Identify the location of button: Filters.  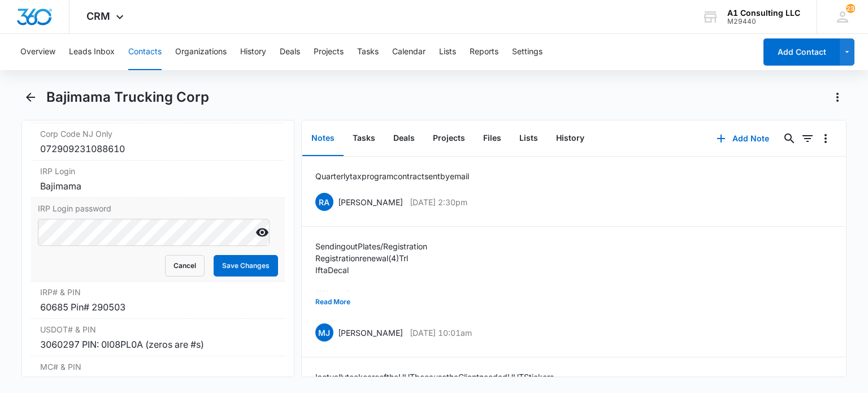
(807, 138).